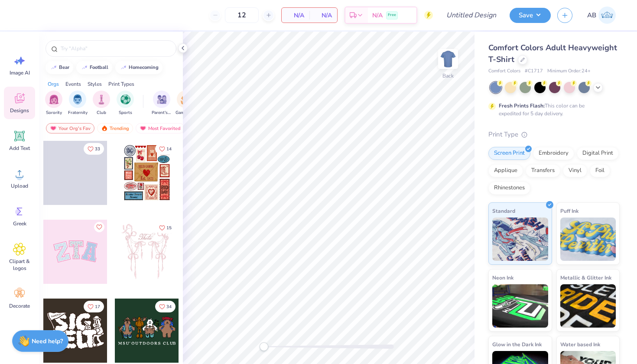  Describe the element at coordinates (101, 103) in the screenshot. I see `div: filter for Club` at that location.